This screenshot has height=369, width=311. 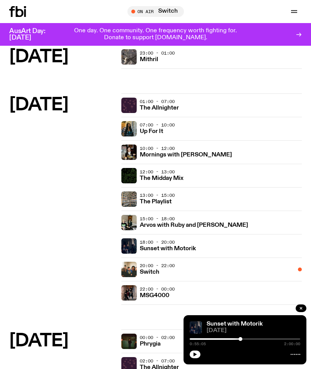 What do you see at coordinates (129, 199) in the screenshot?
I see `a: A corner shot of the fbi music library` at bounding box center [129, 199].